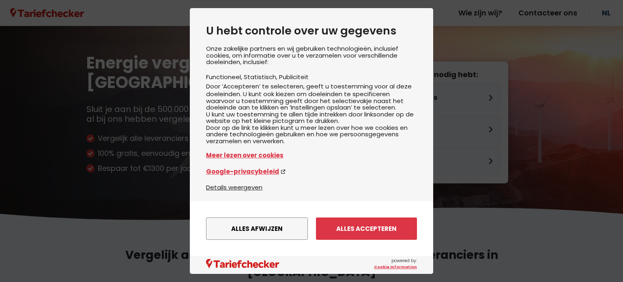 Image resolution: width=623 pixels, height=282 pixels. What do you see at coordinates (311, 228) in the screenshot?
I see `div: menu` at bounding box center [311, 228].